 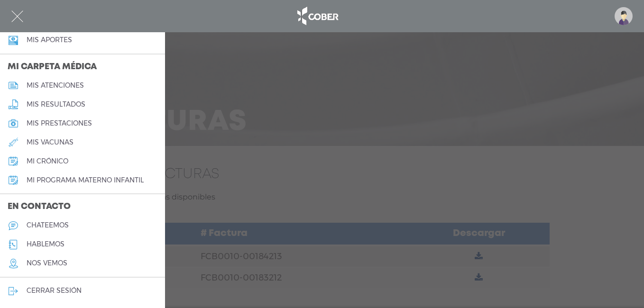 I want to click on h5: nos vemos, so click(x=47, y=263).